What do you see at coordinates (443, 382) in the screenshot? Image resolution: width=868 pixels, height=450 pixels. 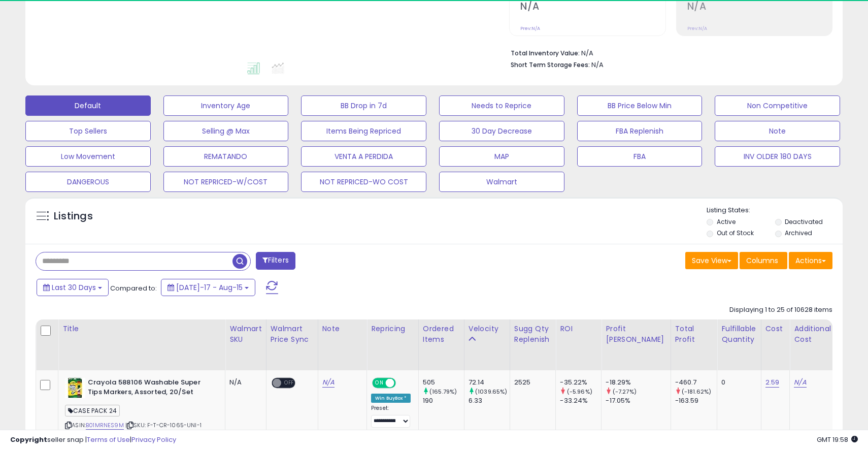 I see `div: 505` at bounding box center [443, 382].